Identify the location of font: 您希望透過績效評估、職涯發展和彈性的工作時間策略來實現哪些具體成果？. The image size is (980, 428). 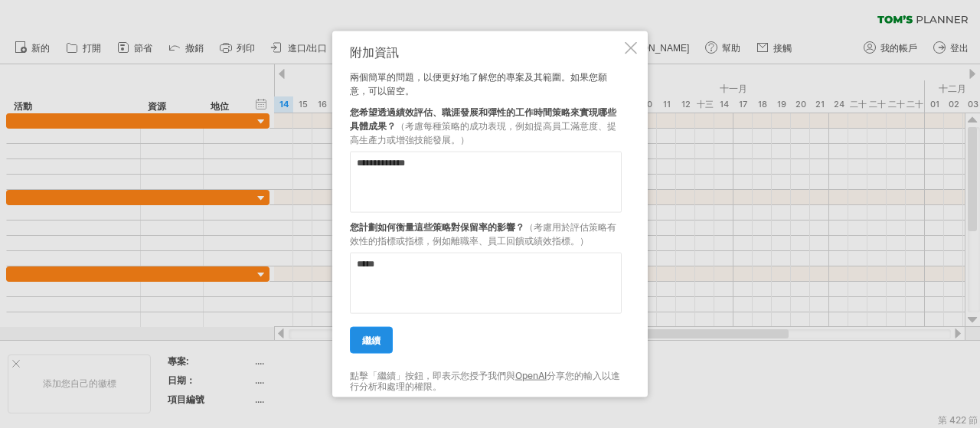
(483, 118).